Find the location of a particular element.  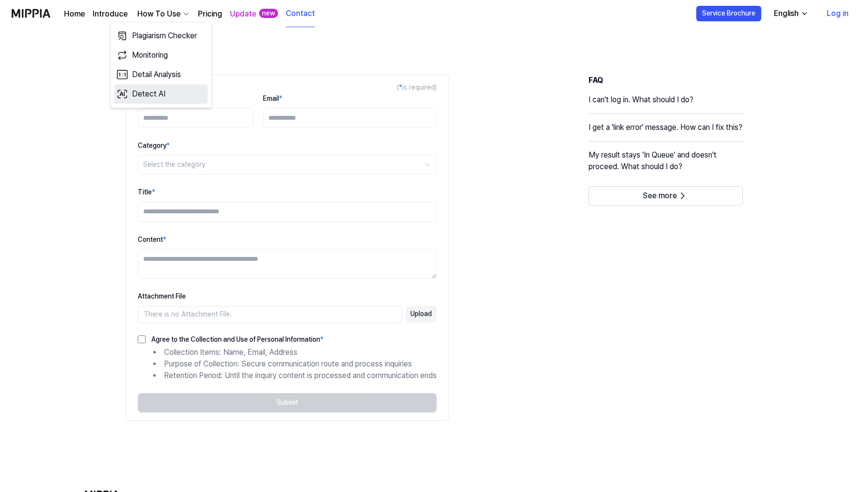

button: English is located at coordinates (790, 13).